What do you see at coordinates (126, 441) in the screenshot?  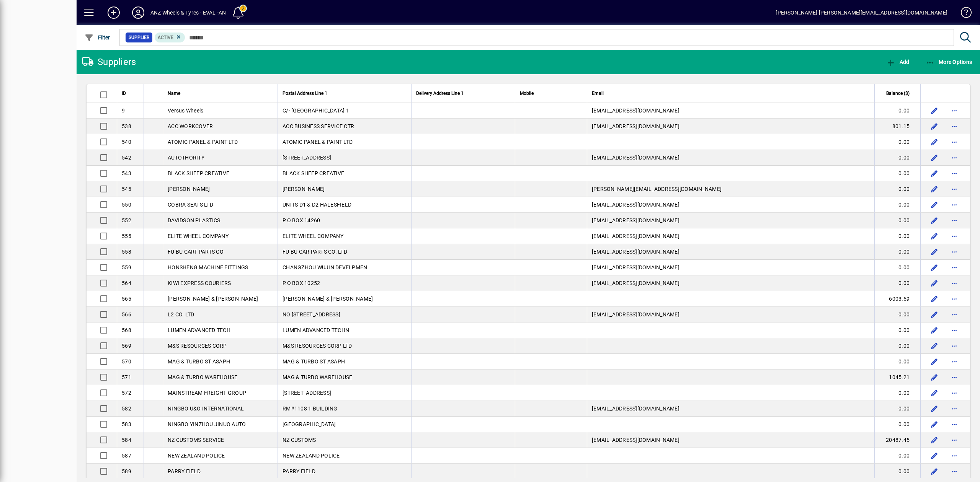 I see `span: 584` at bounding box center [126, 441].